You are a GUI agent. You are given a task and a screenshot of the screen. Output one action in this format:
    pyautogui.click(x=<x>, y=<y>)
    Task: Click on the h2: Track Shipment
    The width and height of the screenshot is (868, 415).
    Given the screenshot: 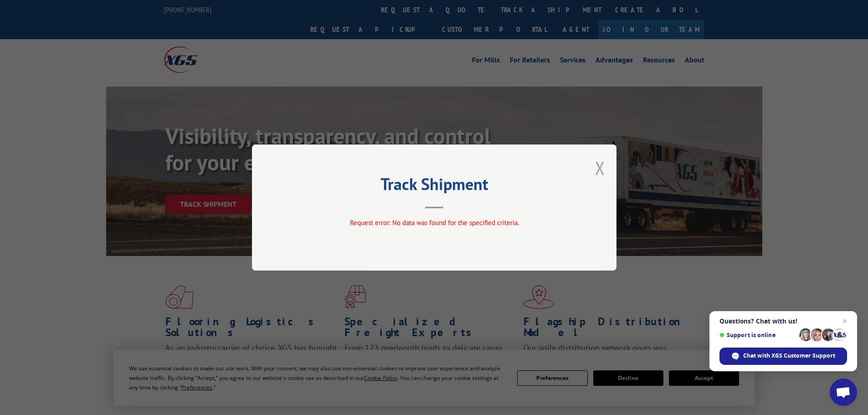 What is the action you would take?
    pyautogui.click(x=434, y=186)
    